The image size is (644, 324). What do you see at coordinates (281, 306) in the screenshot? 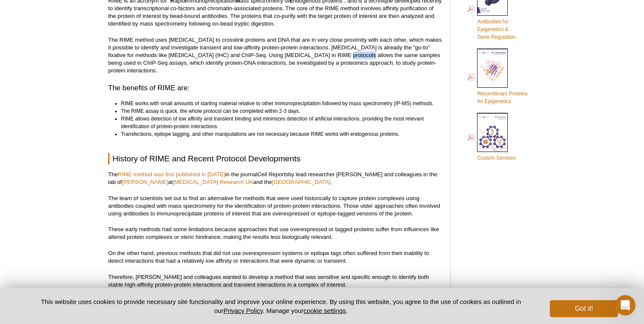
I see `p: This website uses cookies to provide necessary site functionality and improve your online experie...` at bounding box center [281, 306].